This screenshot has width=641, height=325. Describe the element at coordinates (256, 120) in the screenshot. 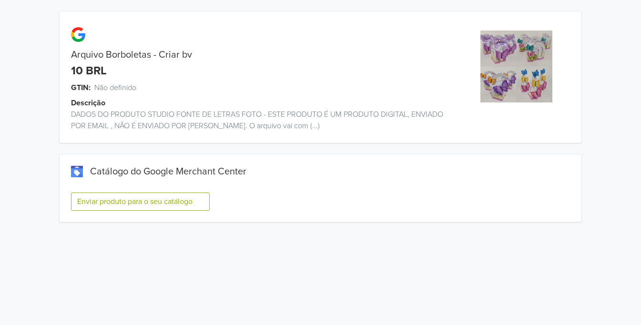

I see `div: DADOS DO PRODUTO STUDIO FONTE DE LETRAS FOTO - ESTE PRODUTO É UM PRODUTO DIGITAL, ENVIADO POR EMA...` at that location.